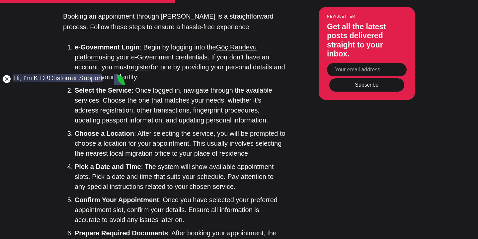 Image resolution: width=478 pixels, height=239 pixels. What do you see at coordinates (367, 85) in the screenshot?
I see `button: Subscribe` at bounding box center [367, 85].